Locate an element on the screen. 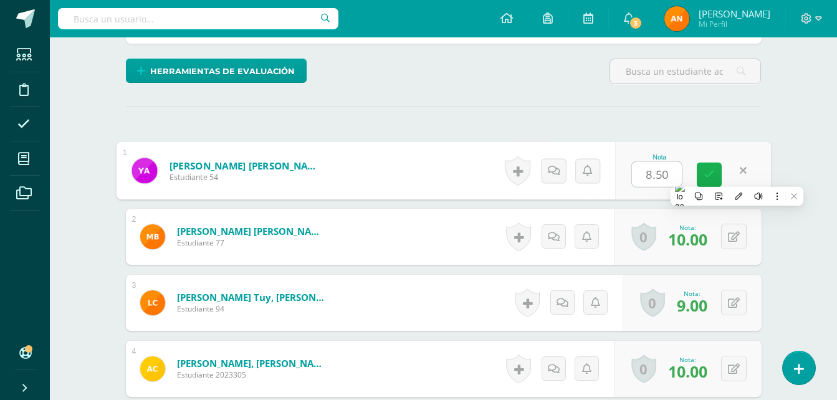 Image resolution: width=837 pixels, height=400 pixels. span: Mi Perfil is located at coordinates (734, 24).